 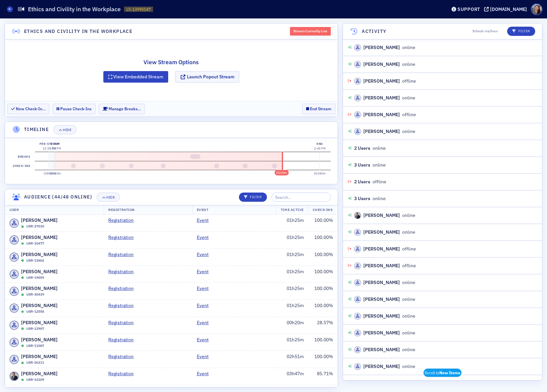 I want to click on span: online, so click(x=379, y=199).